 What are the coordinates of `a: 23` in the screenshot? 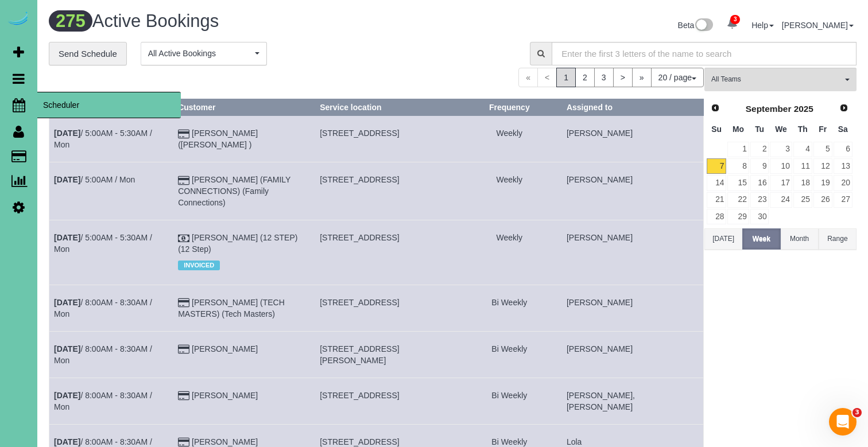 It's located at (760, 200).